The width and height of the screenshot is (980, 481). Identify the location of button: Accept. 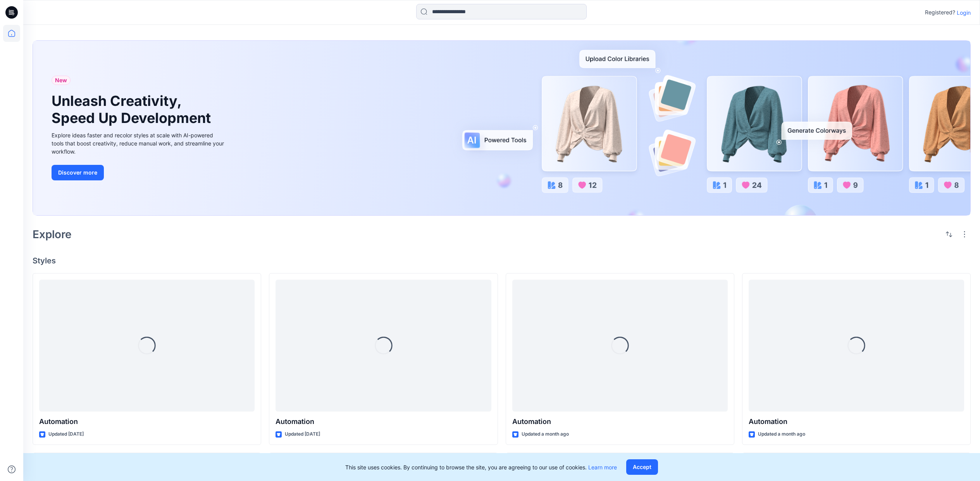
(642, 466).